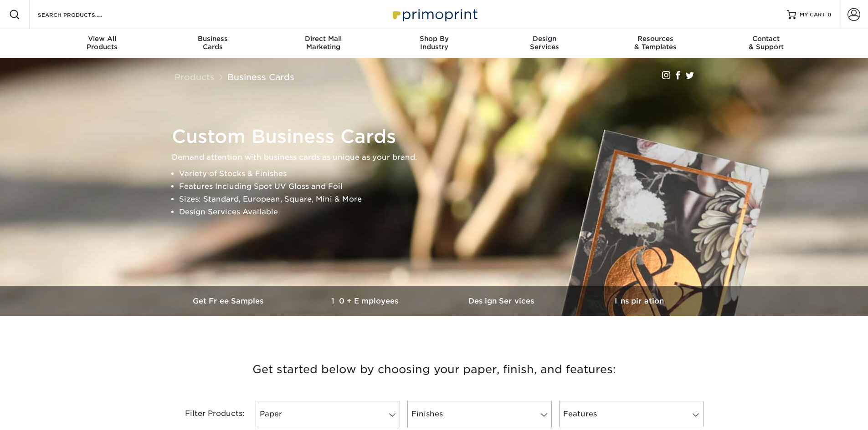  I want to click on div: Cards, so click(212, 43).